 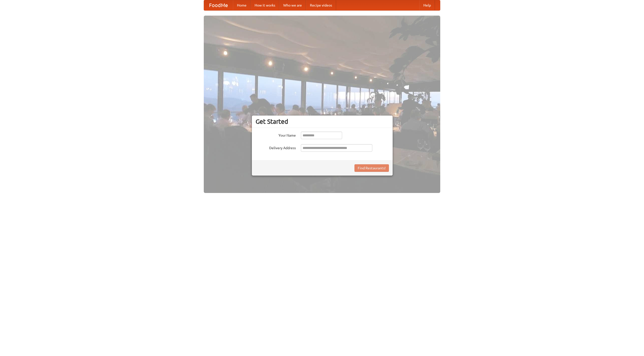 I want to click on button: Find Restaurants!, so click(x=371, y=168).